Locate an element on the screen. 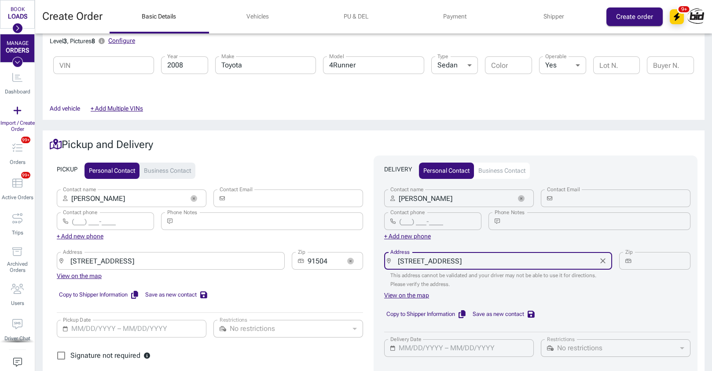 This screenshot has height=371, width=712. button: Add vehicle is located at coordinates (65, 108).